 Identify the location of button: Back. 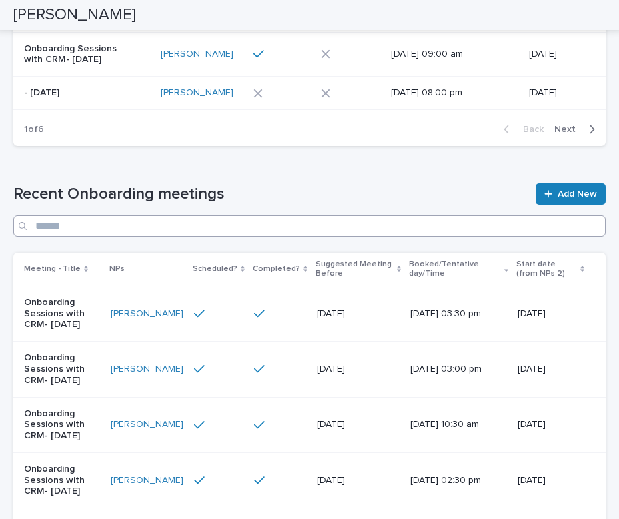
(521, 129).